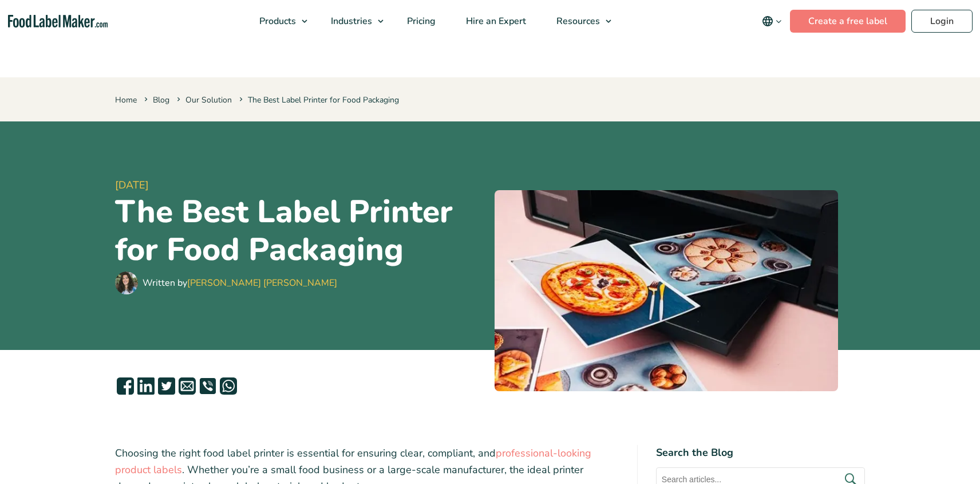 Image resolution: width=980 pixels, height=484 pixels. Describe the element at coordinates (760, 452) in the screenshot. I see `h4: Search the Blog` at that location.